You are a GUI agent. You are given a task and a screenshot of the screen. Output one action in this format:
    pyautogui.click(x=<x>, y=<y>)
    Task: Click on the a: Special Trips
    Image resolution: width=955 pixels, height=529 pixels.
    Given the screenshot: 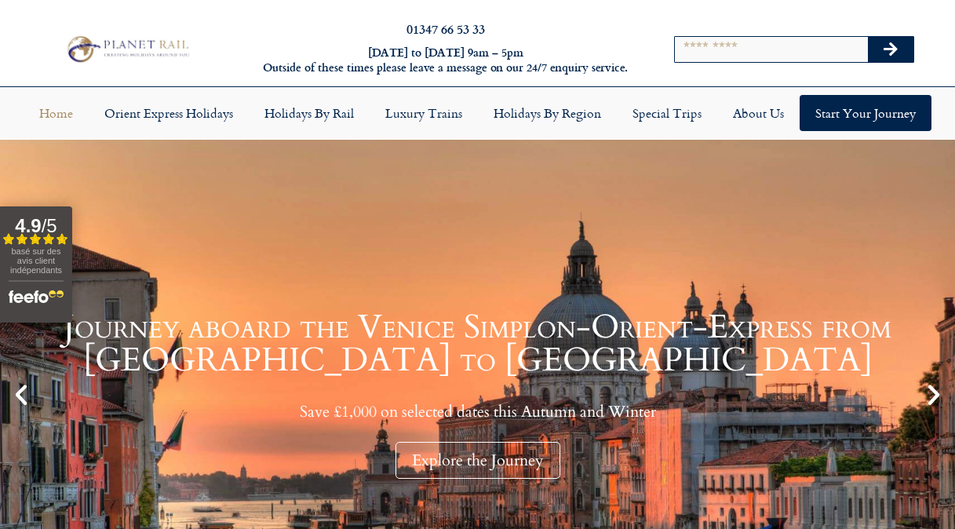 What is the action you would take?
    pyautogui.click(x=667, y=113)
    